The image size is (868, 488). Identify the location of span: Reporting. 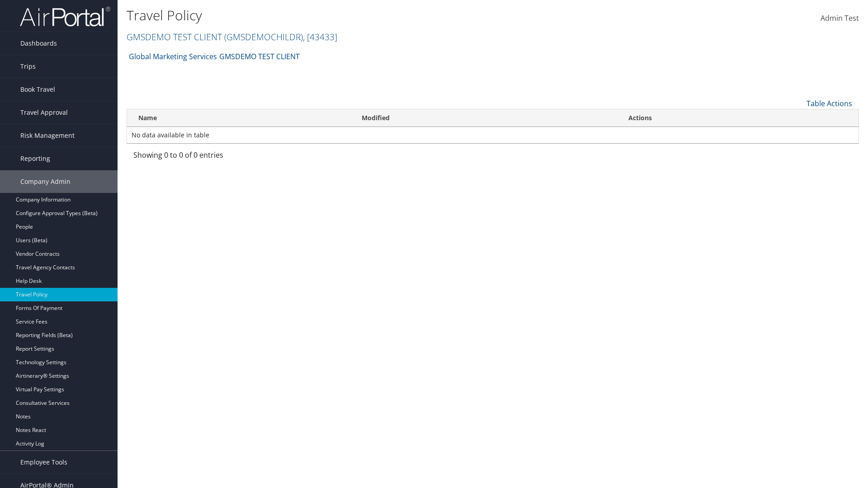
(35, 159).